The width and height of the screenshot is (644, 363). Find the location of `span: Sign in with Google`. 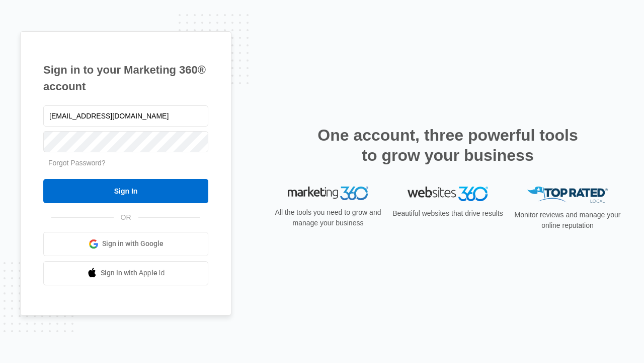

span: Sign in with Google is located at coordinates (133, 244).